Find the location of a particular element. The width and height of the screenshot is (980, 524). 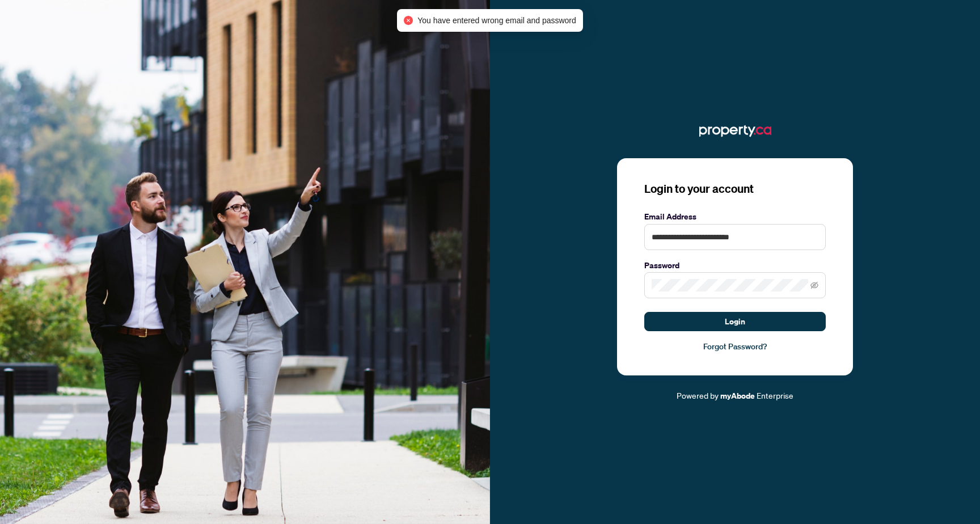

label: Password is located at coordinates (735, 265).